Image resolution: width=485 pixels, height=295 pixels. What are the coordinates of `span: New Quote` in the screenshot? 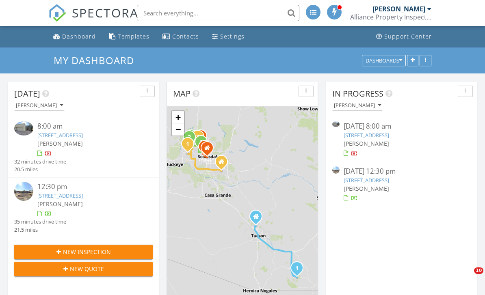 It's located at (87, 269).